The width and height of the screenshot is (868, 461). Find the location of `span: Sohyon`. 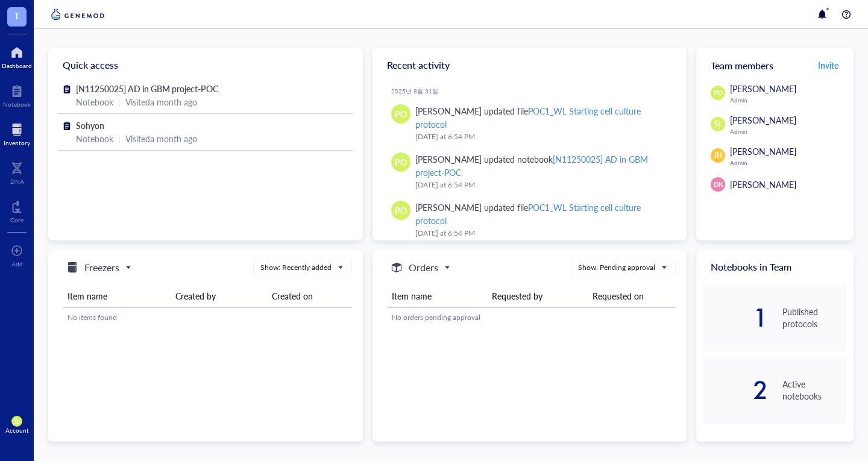

span: Sohyon is located at coordinates (90, 126).